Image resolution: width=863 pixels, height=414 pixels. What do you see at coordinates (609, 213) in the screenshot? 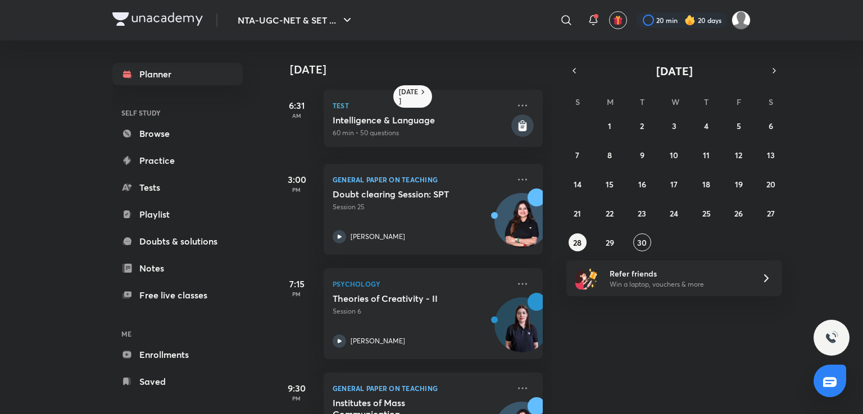
I see `button: September 22, 2025` at bounding box center [609, 213].